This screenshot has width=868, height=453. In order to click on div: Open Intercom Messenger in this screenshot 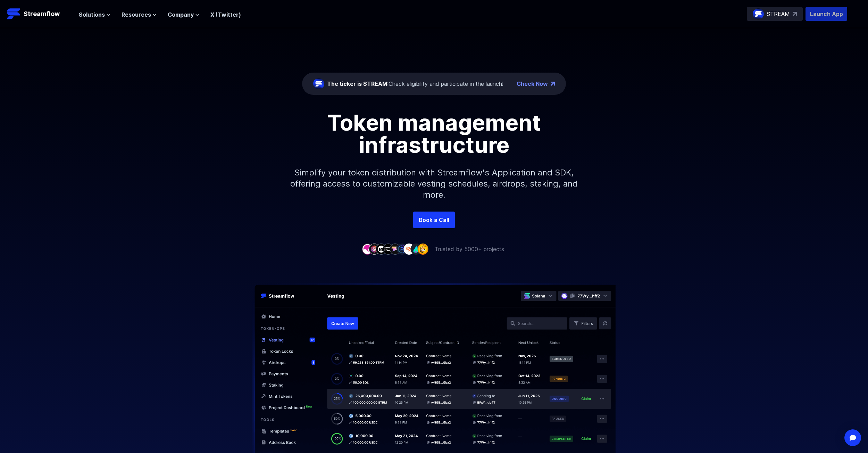, I will do `click(852, 437)`.